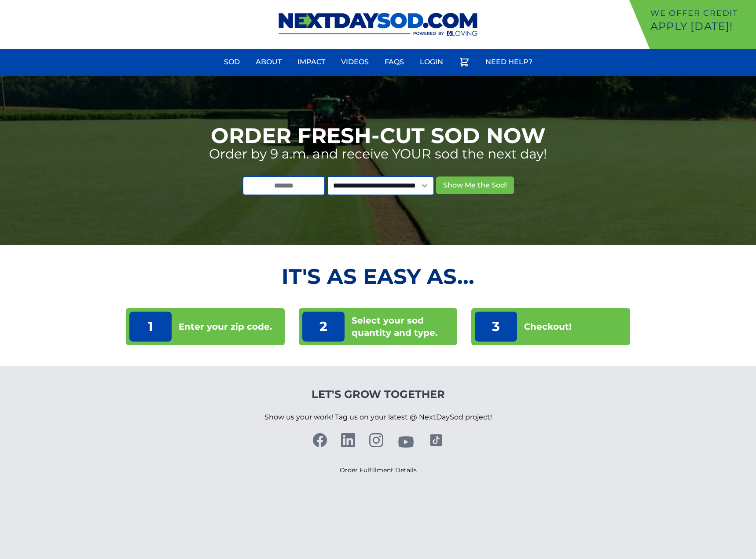  What do you see at coordinates (701, 13) in the screenshot?
I see `p: We offer Credit` at bounding box center [701, 13].